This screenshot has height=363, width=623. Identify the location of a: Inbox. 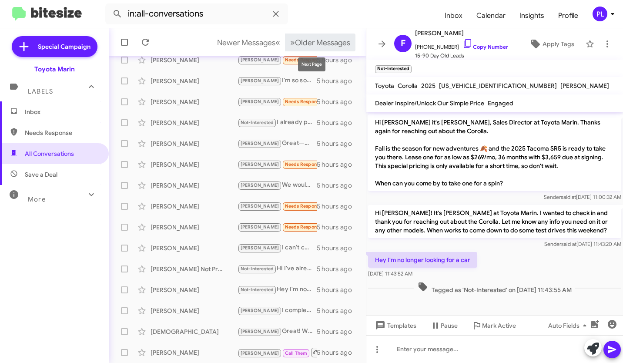
(454, 16).